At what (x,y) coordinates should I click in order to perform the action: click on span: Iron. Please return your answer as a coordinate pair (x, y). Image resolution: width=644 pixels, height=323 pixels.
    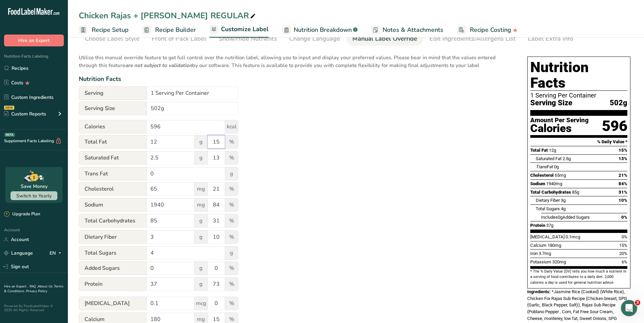
    Looking at the image, I should click on (535, 254).